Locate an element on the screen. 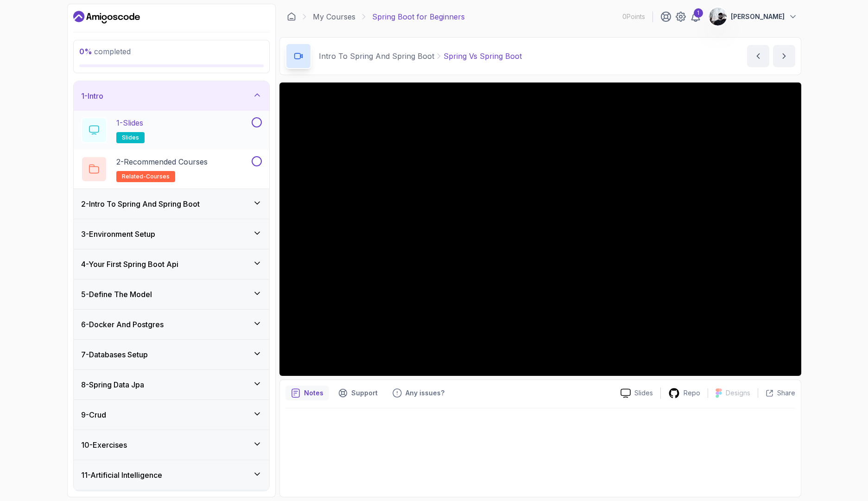  button: 9-Crud is located at coordinates (172, 415).